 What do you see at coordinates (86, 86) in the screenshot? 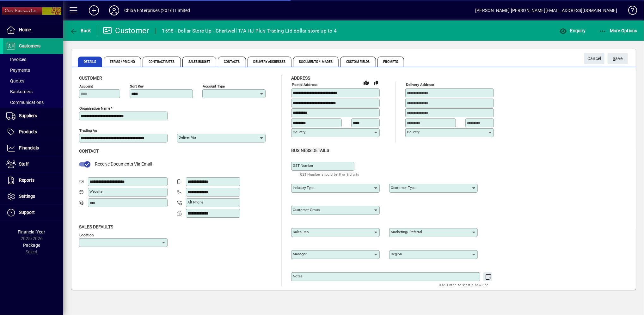
I see `mat-label: Account` at bounding box center [86, 86].